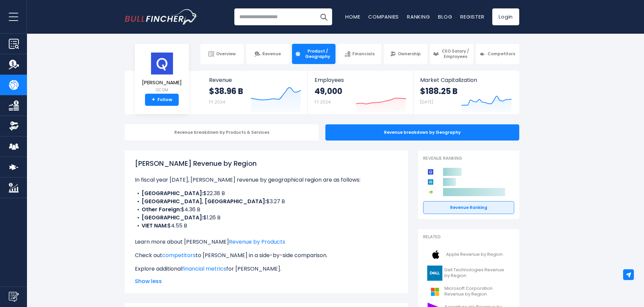  I want to click on div: Revenue breakdown by Products & Services, so click(222, 132).